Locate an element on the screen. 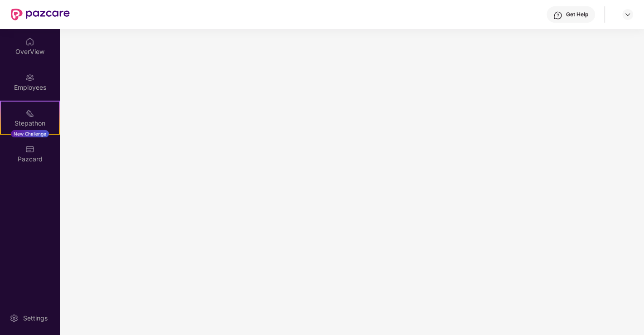  div: Get Help is located at coordinates (577, 14).